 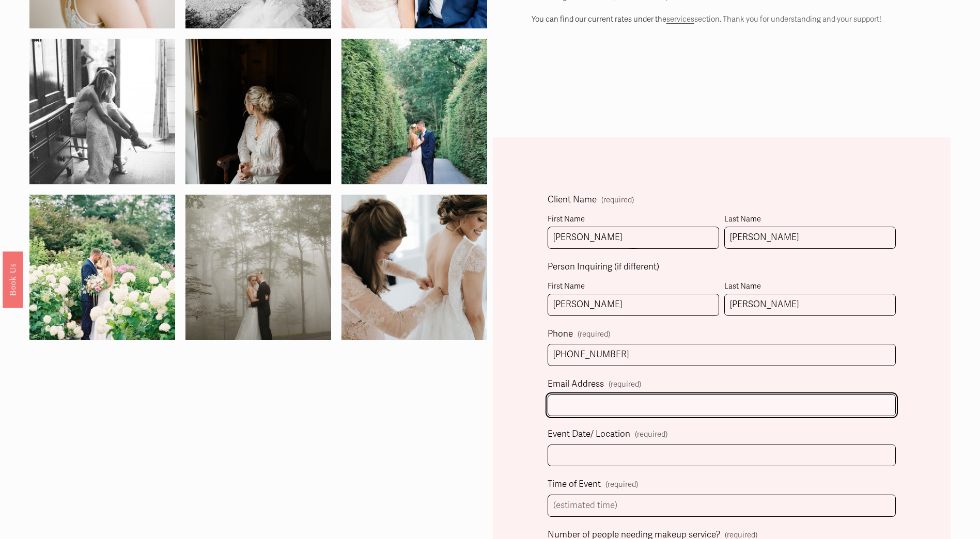 I want to click on span: Email Address, so click(x=575, y=384).